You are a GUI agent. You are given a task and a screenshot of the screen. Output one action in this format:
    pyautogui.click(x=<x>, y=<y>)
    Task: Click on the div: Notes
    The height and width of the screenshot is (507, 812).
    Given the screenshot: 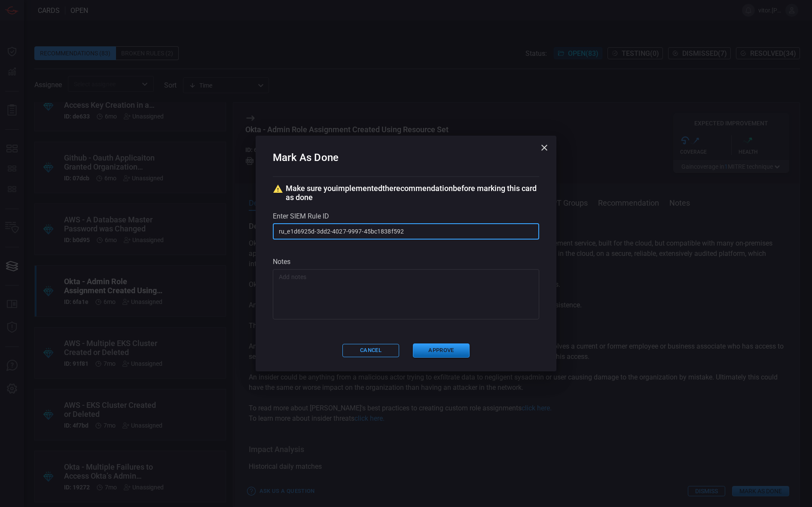 What is the action you would take?
    pyautogui.click(x=406, y=262)
    